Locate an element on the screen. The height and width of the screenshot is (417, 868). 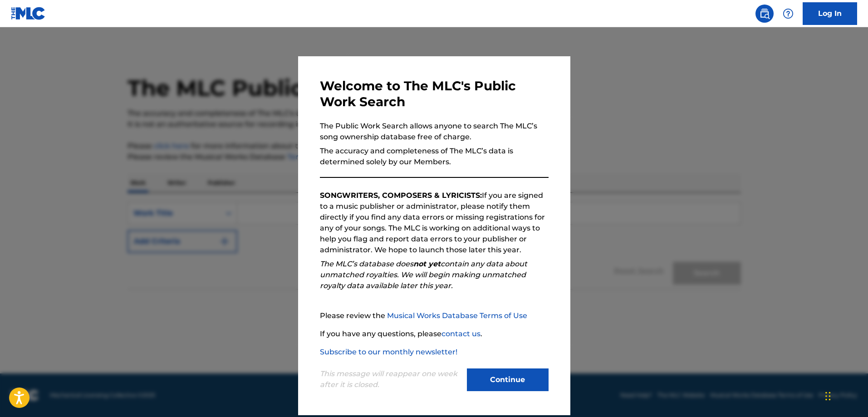
div: Drag is located at coordinates (828, 396).